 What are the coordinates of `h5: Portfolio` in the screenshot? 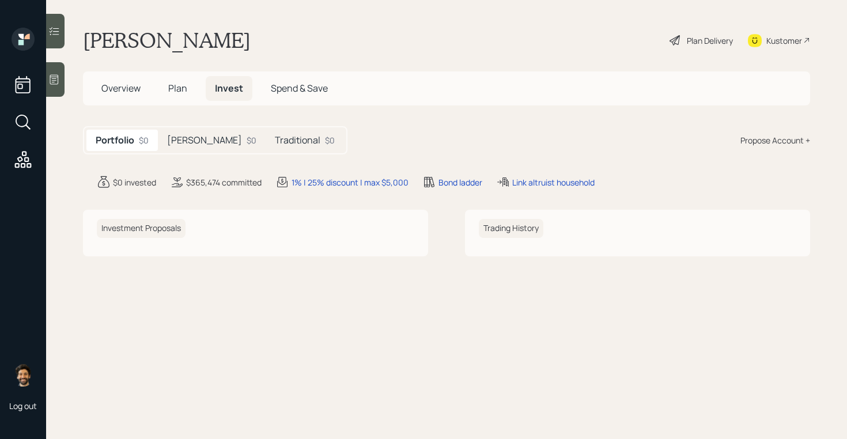 It's located at (115, 140).